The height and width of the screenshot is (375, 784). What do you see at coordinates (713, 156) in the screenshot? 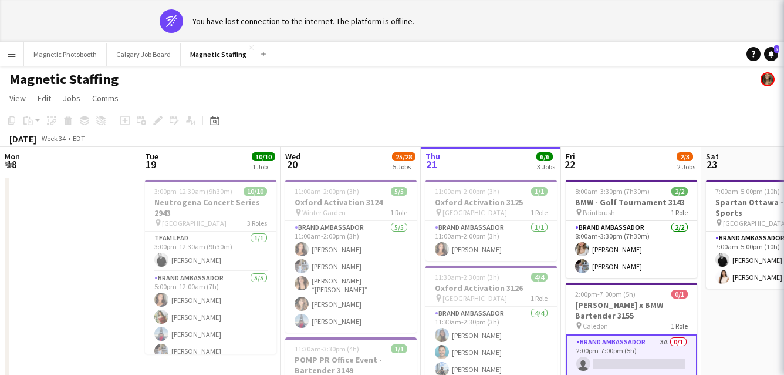
I see `span: Sat` at bounding box center [713, 156].